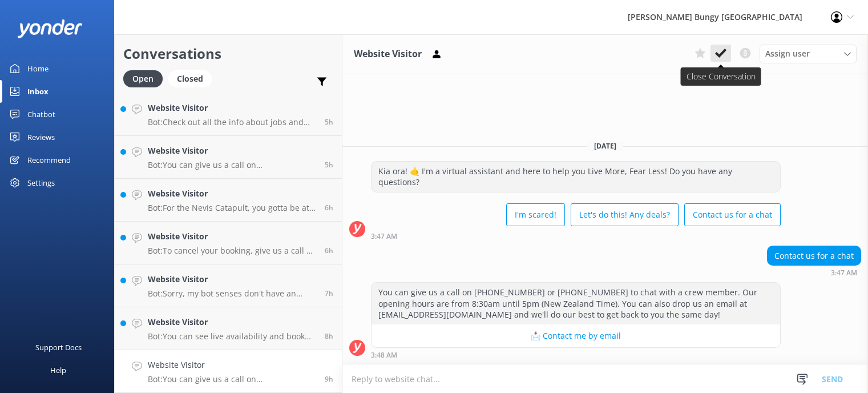 Image resolution: width=868 pixels, height=393 pixels. I want to click on a: Open, so click(145, 78).